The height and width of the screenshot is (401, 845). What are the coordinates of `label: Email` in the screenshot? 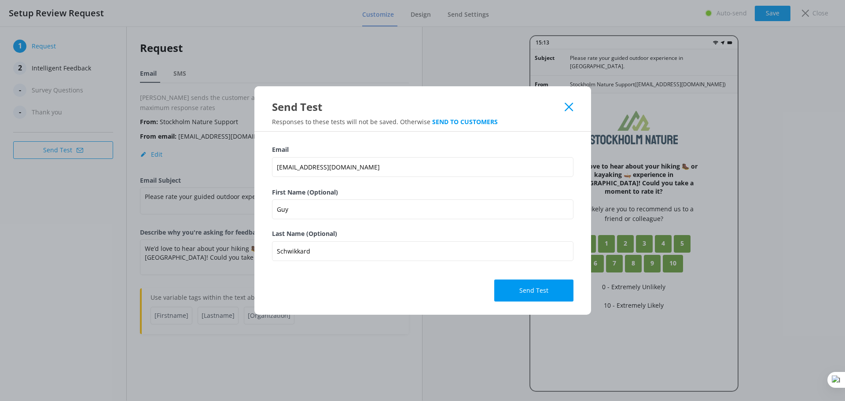 It's located at (422, 150).